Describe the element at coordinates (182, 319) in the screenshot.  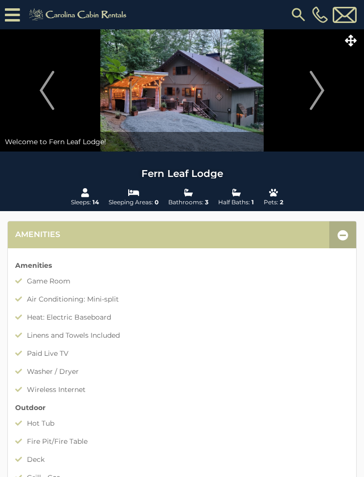
I see `div: Heat: Electric Baseboard` at that location.